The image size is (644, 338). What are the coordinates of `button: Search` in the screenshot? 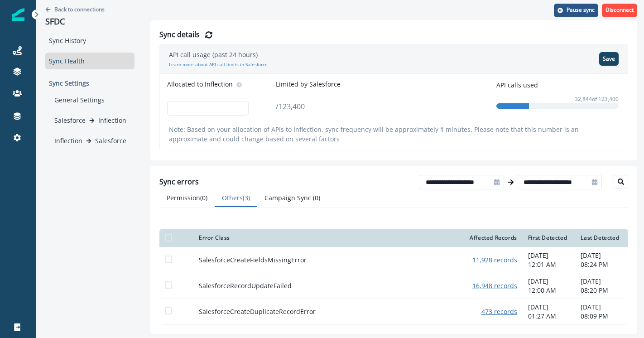 It's located at (621, 182).